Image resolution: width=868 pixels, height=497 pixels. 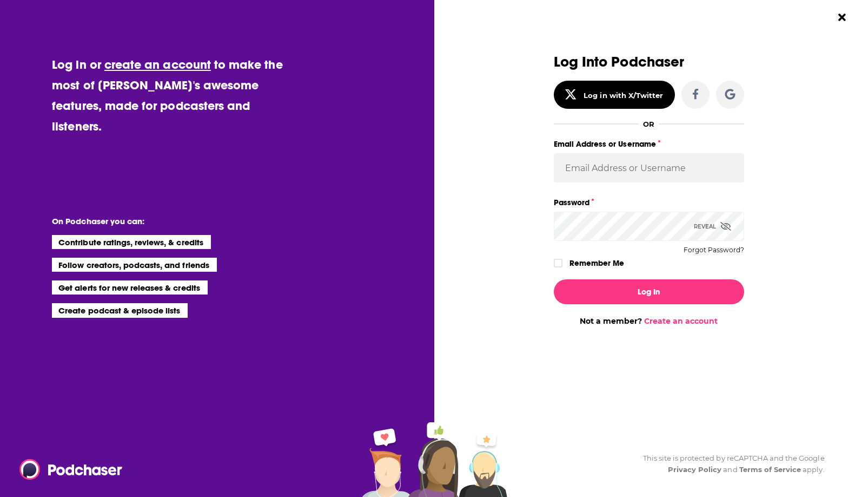 I want to click on img: Podchaser - Follow, Share and Rate Podcasts, so click(x=71, y=469).